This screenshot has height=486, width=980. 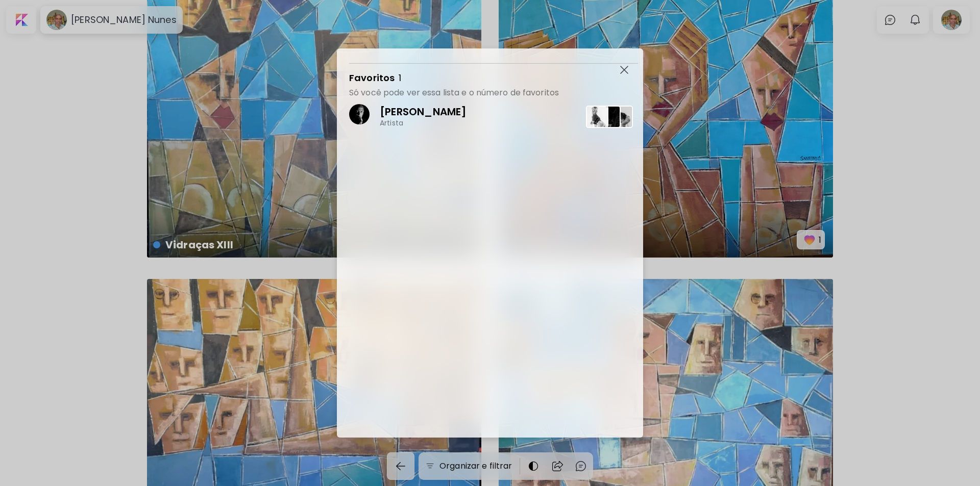 What do you see at coordinates (487, 93) in the screenshot?
I see `h4: Só você pode ver essa lista e o número de favoritos` at bounding box center [487, 93].